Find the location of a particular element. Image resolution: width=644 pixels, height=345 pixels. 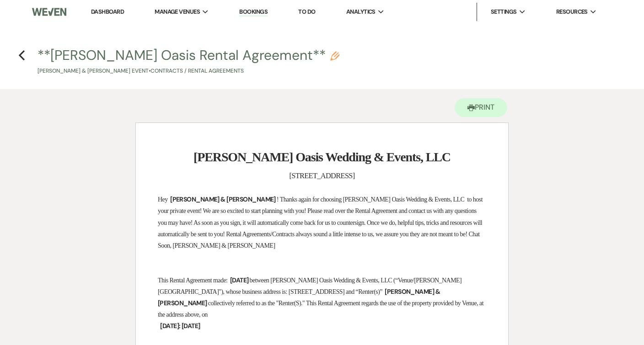

a: Dashboard is located at coordinates (108, 11).